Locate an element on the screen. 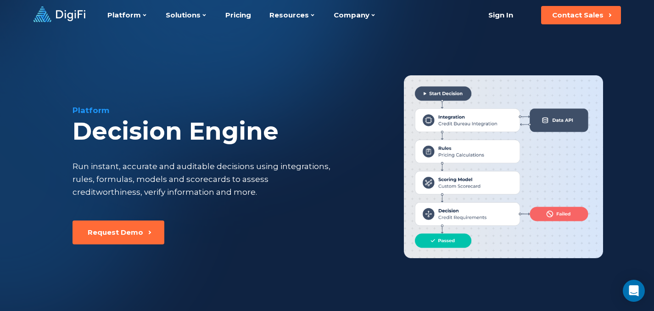 Image resolution: width=654 pixels, height=311 pixels. button: Request Demo is located at coordinates (118, 232).